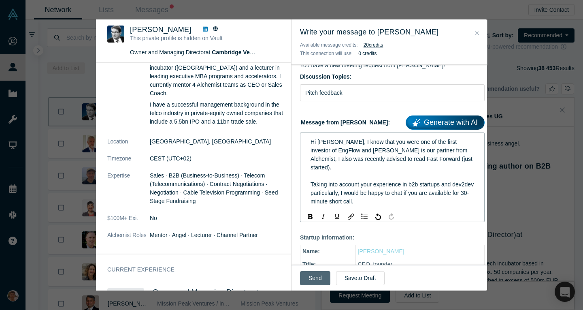 Image resolution: width=583 pixels, height=310 pixels. Describe the element at coordinates (378, 216) in the screenshot. I see `div: Undo` at that location.